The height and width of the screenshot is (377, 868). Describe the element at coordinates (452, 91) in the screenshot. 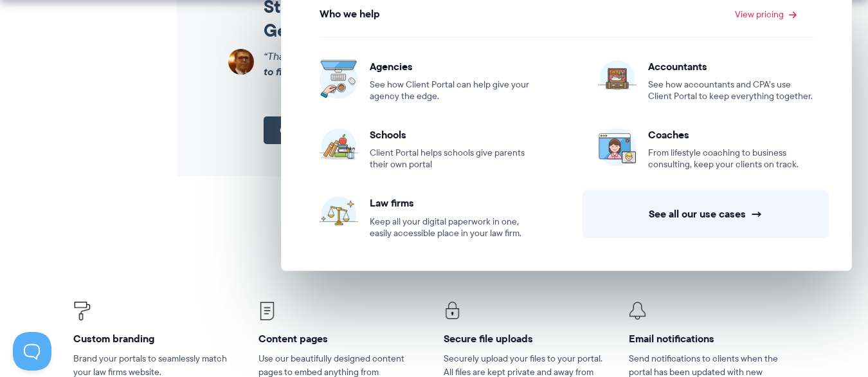

I see `span: See how Client Portal can help give your agency the edge.` at that location.